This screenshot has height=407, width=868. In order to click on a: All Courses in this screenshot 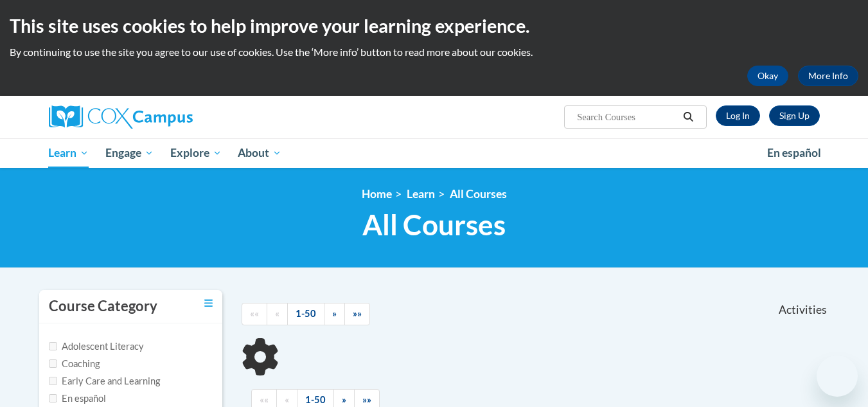, I will do `click(477, 193)`.